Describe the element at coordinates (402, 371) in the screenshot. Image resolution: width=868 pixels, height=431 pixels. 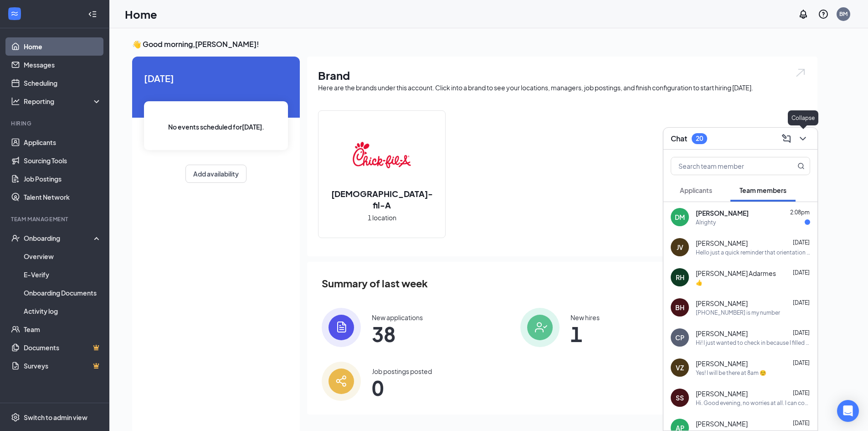
I see `div: Job postings posted` at that location.